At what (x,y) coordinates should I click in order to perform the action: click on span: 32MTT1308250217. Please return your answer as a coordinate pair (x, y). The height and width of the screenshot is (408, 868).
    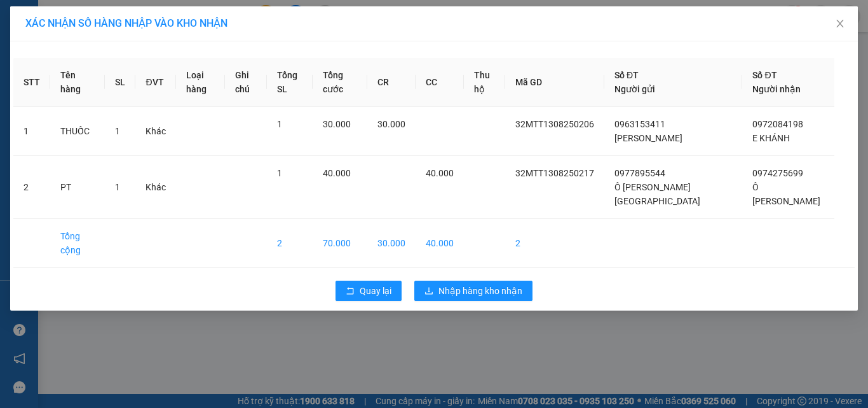
    Looking at the image, I should click on (555, 173).